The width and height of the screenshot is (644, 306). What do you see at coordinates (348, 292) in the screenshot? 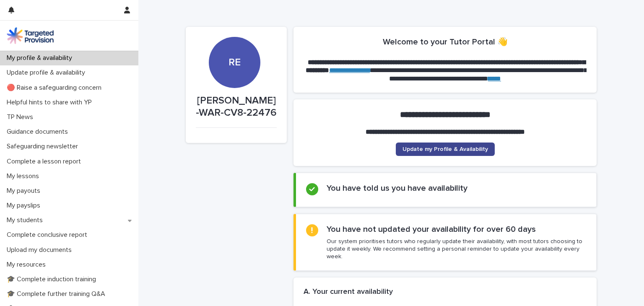
I see `h2: A. Your current availability` at bounding box center [348, 292].